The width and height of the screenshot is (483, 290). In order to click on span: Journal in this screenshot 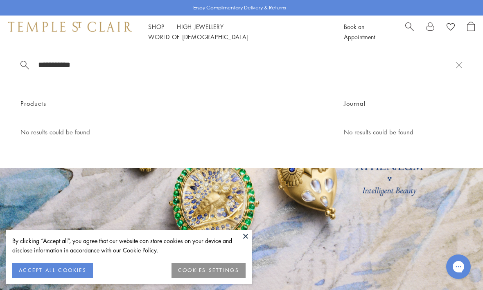, I will do `click(354, 103)`.